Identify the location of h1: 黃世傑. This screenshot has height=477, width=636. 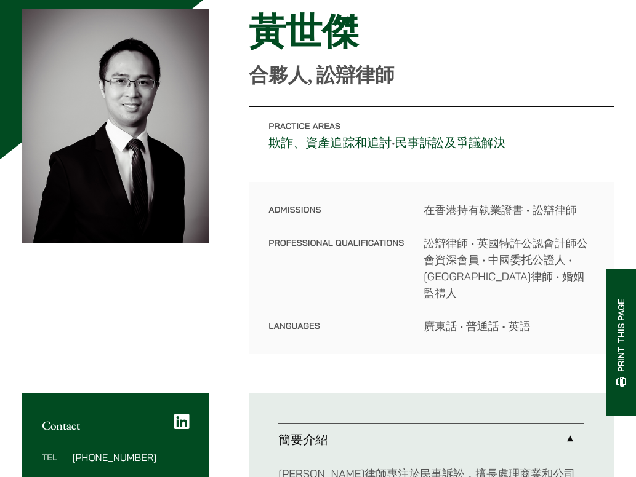
(431, 31).